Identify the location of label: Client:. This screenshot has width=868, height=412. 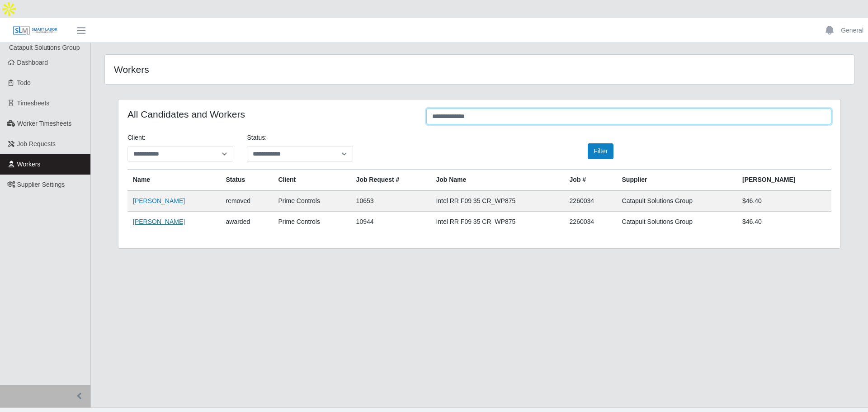
(136, 138).